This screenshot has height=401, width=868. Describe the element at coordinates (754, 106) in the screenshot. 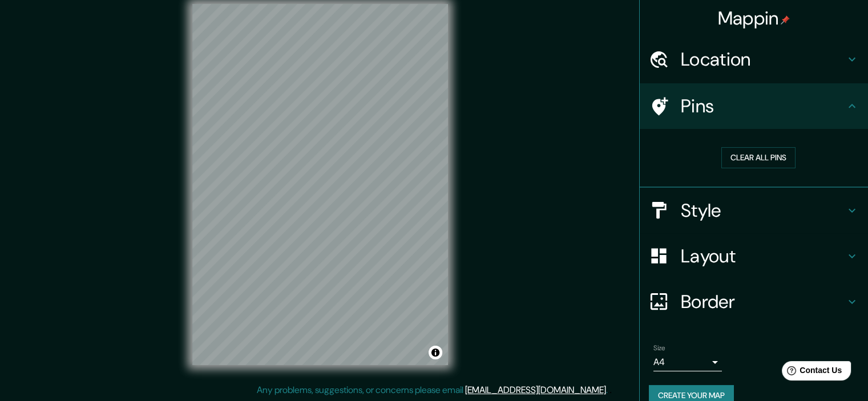

I see `div: Pins` at that location.